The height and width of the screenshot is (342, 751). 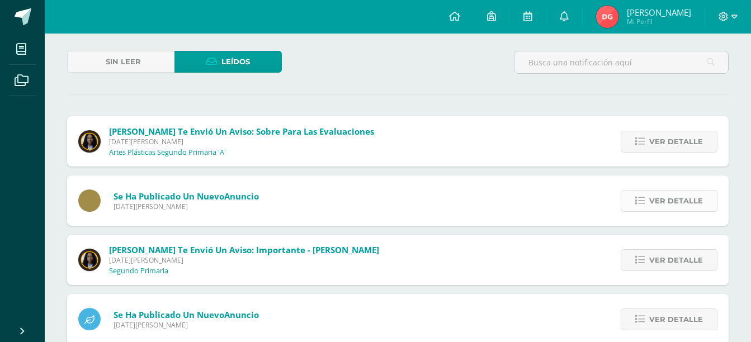 I want to click on input: Busca una notificación aquí, so click(x=621, y=62).